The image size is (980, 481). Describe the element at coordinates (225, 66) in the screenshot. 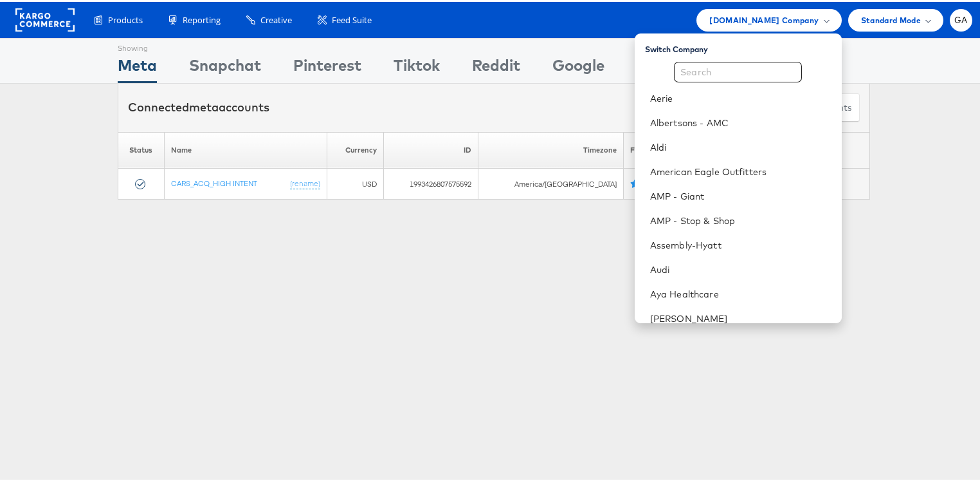

I see `div: Snapchat` at that location.